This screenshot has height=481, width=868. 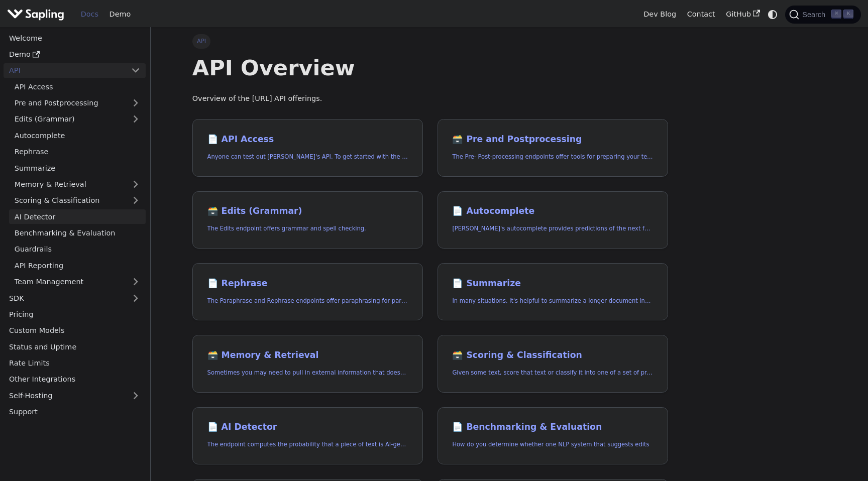 What do you see at coordinates (552, 292) in the screenshot?
I see `a: 📄️ SummarizeIn many situations, it's helpful to summarize a longer document into a shorter, more ...` at bounding box center [552, 292].